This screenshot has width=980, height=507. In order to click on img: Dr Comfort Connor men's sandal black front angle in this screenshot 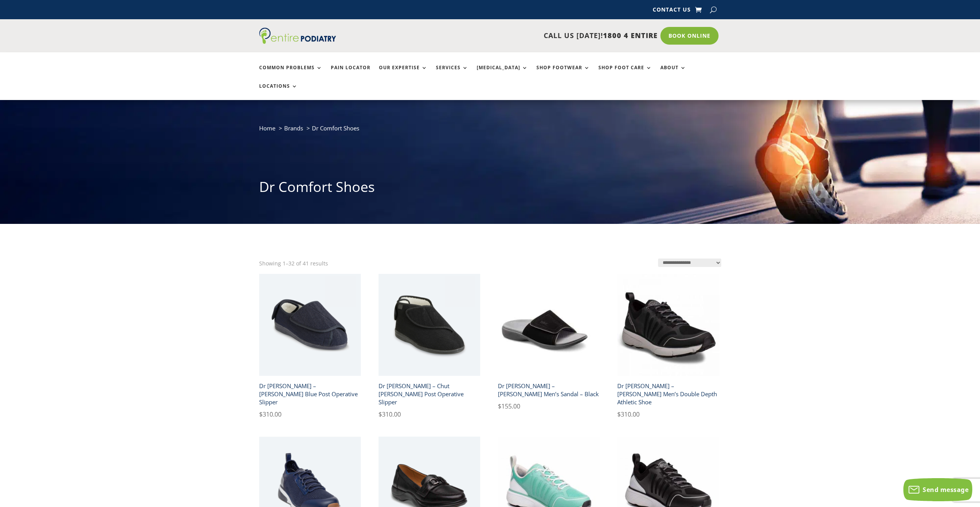, I will do `click(548, 325)`.